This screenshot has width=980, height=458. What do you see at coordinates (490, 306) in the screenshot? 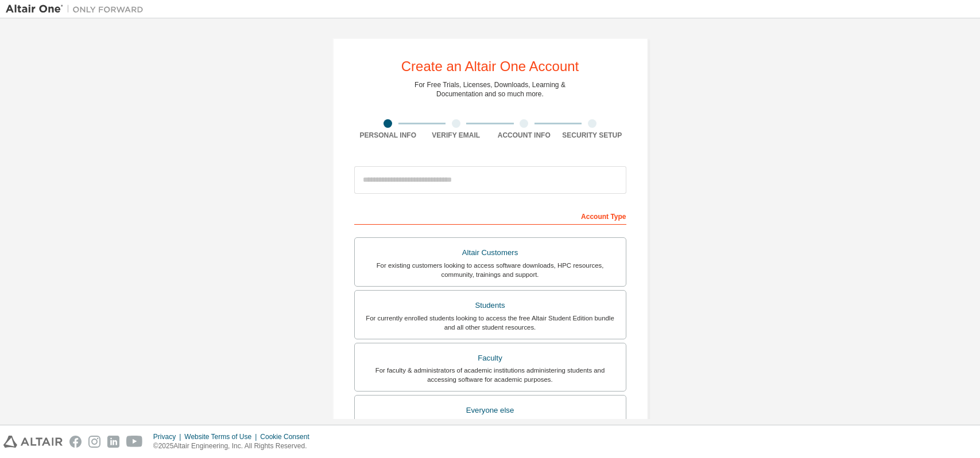
I see `div: Students` at bounding box center [490, 306].